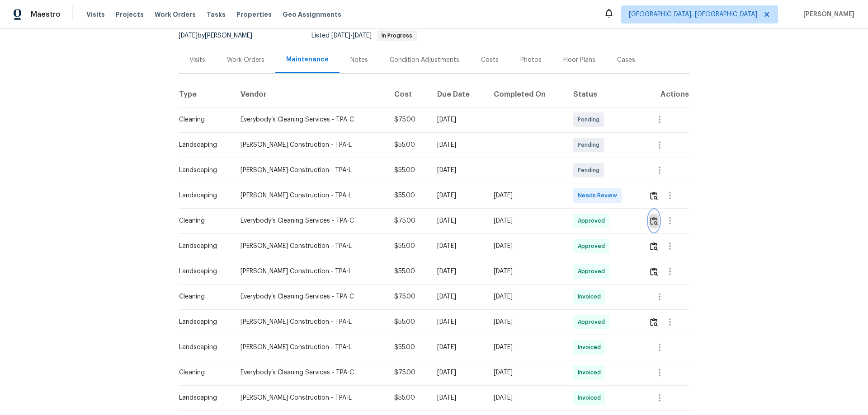 The height and width of the screenshot is (415, 868). Describe the element at coordinates (363, 36) in the screenshot. I see `span: Listed` at that location.